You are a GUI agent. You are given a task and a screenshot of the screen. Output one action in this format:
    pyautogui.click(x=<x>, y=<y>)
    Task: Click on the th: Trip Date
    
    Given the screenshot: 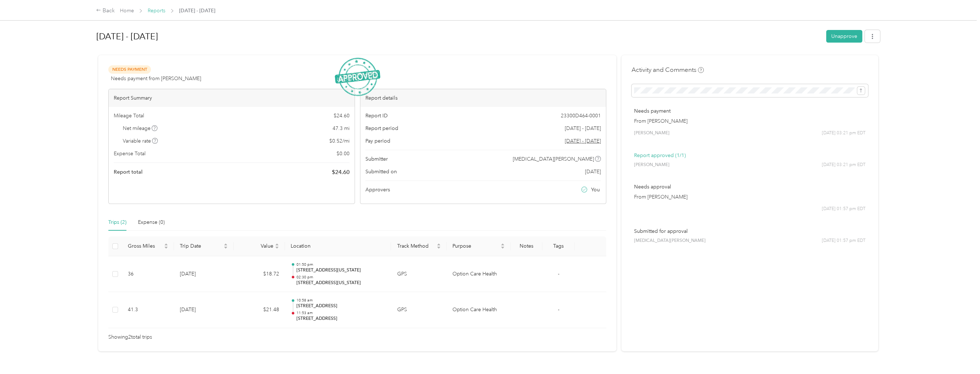 What is the action you would take?
    pyautogui.click(x=203, y=247)
    